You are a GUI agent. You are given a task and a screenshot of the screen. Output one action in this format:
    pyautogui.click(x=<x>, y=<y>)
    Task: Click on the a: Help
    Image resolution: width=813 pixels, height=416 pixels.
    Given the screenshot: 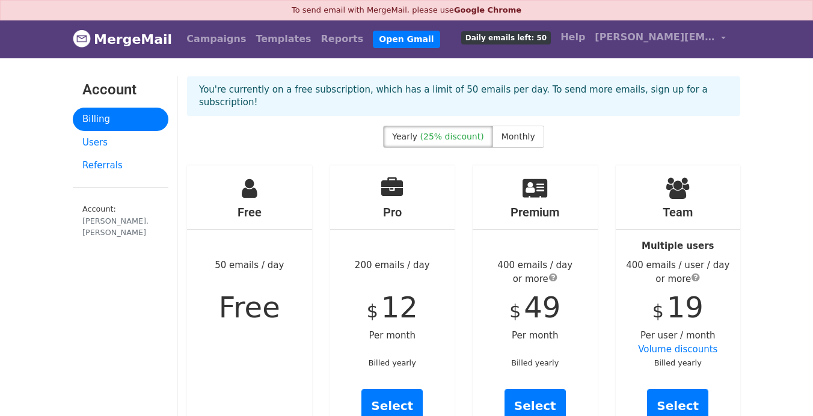 What is the action you would take?
    pyautogui.click(x=572, y=37)
    